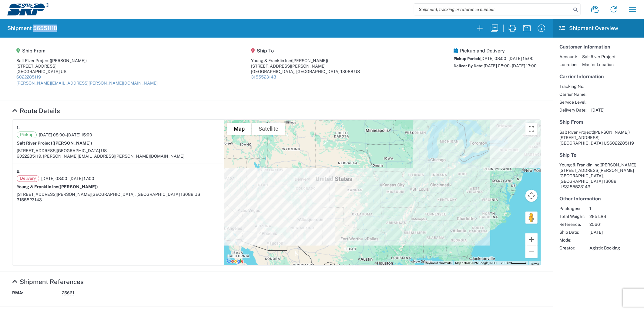 This screenshot has height=311, width=644. Describe the element at coordinates (28, 9) in the screenshot. I see `img: srp` at that location.